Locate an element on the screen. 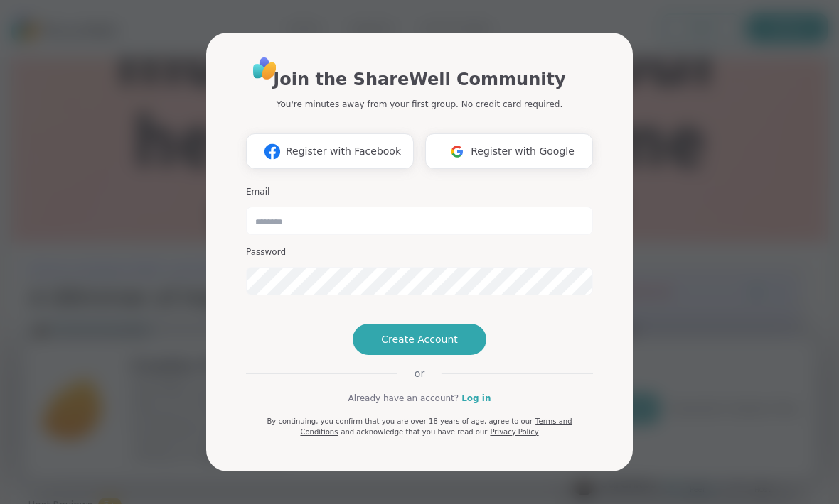 The height and width of the screenshot is (504, 839). h1: Join the ShareWell Community is located at coordinates (419, 80).